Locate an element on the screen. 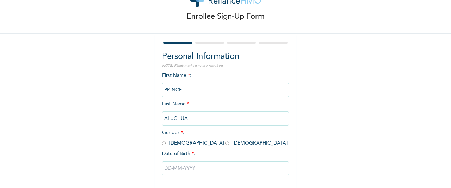 The width and height of the screenshot is (451, 188). span: Date of Birth : is located at coordinates (179, 154).